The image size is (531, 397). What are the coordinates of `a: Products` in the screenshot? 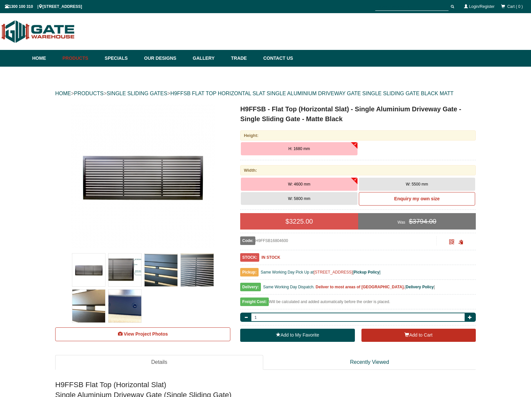 It's located at (80, 58).